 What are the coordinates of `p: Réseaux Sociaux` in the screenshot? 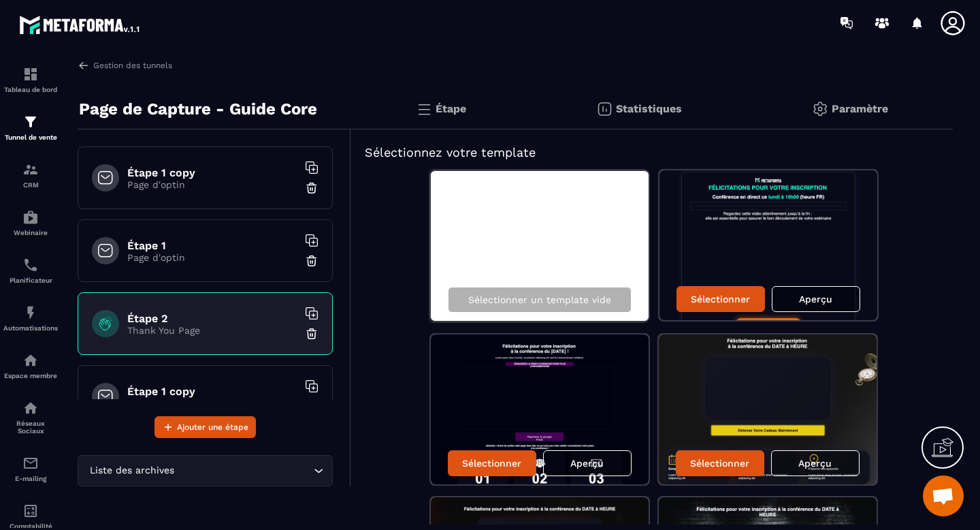 It's located at (30, 428).